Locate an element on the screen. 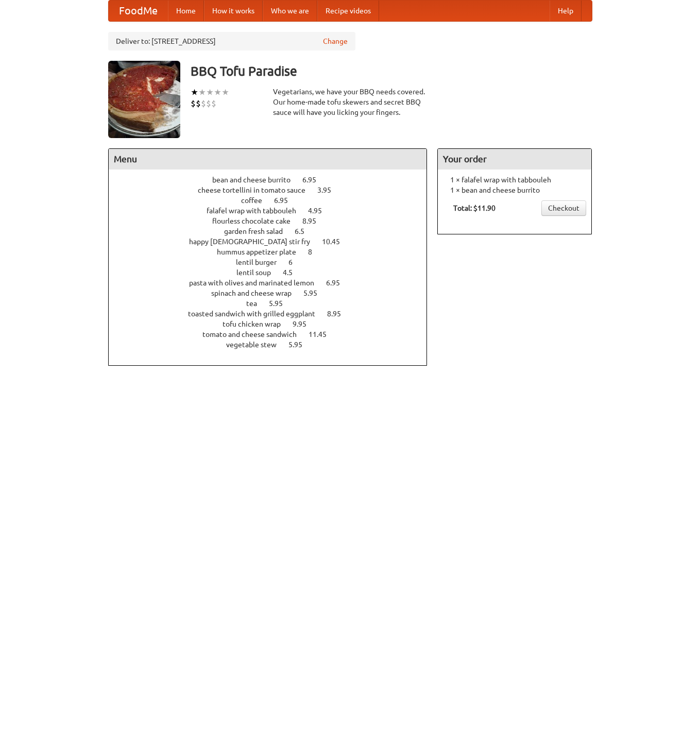 The image size is (700, 729). h3: BBQ Tofu Paradise is located at coordinates (391, 71).